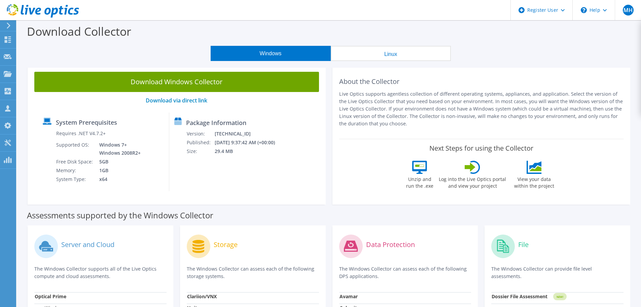 This screenshot has height=307, width=641. What do you see at coordinates (75, 162) in the screenshot?
I see `td: Free Disk Space:` at bounding box center [75, 162].